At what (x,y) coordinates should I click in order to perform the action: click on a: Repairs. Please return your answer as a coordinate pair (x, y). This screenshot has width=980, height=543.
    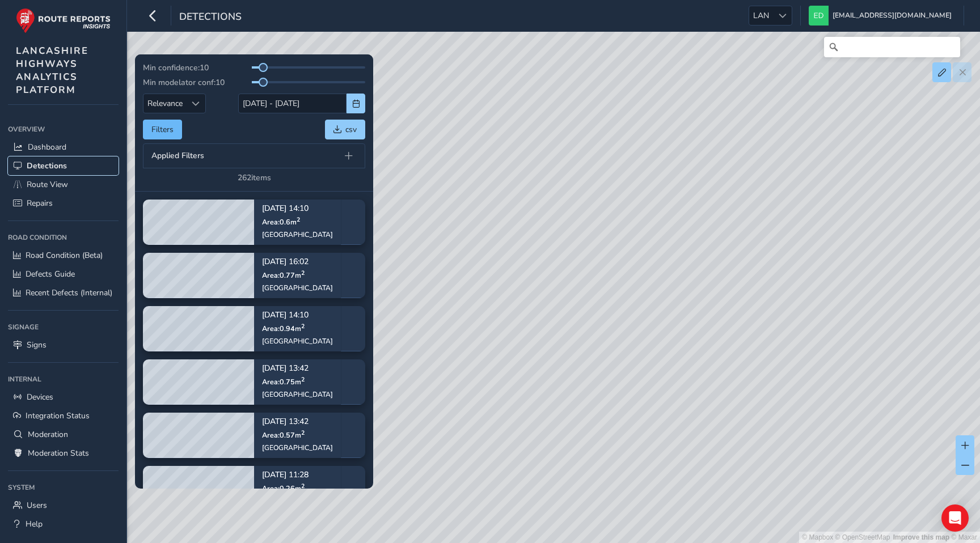
    Looking at the image, I should click on (63, 203).